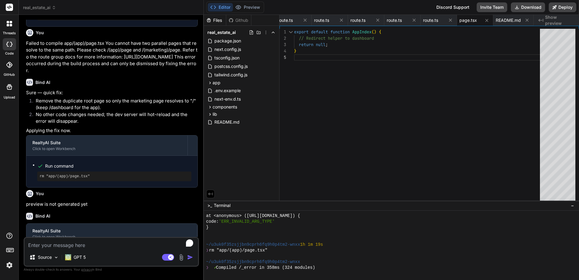  I want to click on span: return, so click(306, 44).